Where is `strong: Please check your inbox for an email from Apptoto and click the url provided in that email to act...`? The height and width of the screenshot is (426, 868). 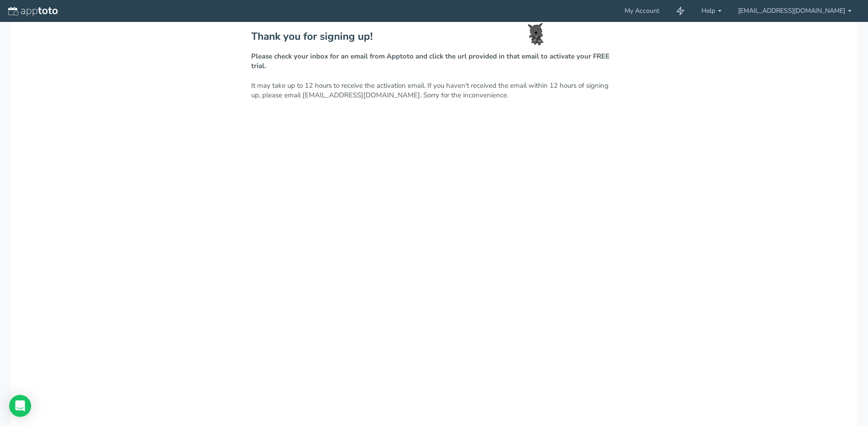
strong: Please check your inbox for an email from Apptoto and click the url provided in that email to act... is located at coordinates (430, 61).